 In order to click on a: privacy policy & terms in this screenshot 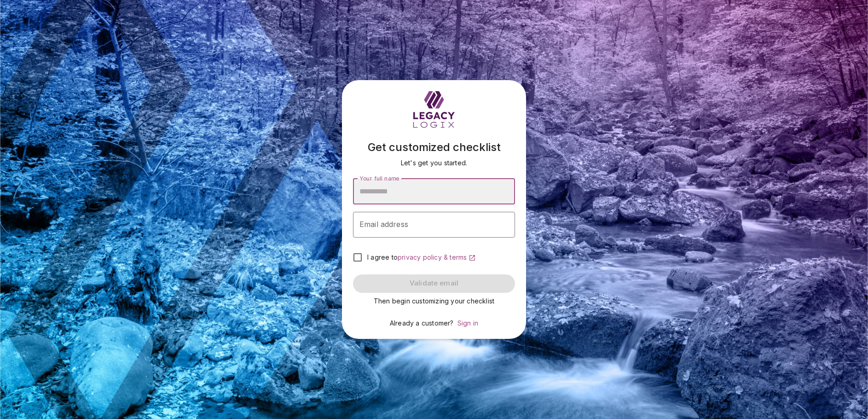, I will do `click(436, 257)`.